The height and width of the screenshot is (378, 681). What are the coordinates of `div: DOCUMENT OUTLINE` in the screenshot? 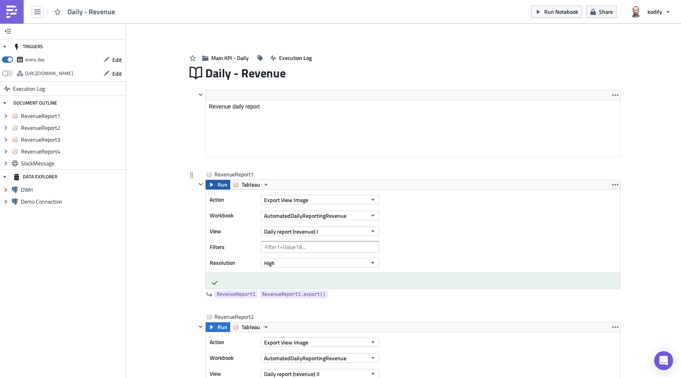 It's located at (35, 103).